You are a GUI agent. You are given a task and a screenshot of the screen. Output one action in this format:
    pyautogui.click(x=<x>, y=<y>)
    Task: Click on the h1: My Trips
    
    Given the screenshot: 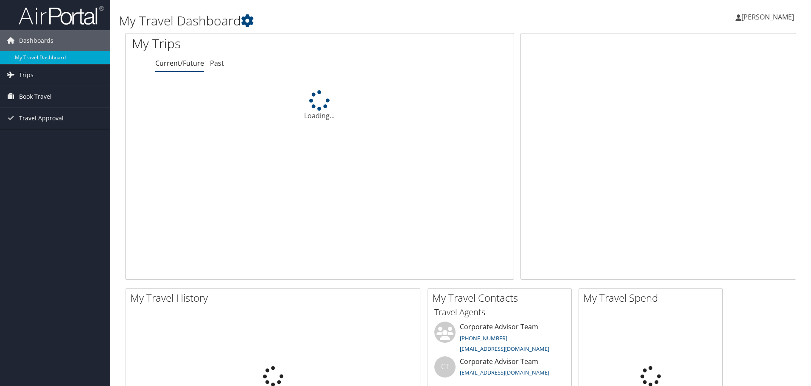 What is the action you would take?
    pyautogui.click(x=239, y=44)
    